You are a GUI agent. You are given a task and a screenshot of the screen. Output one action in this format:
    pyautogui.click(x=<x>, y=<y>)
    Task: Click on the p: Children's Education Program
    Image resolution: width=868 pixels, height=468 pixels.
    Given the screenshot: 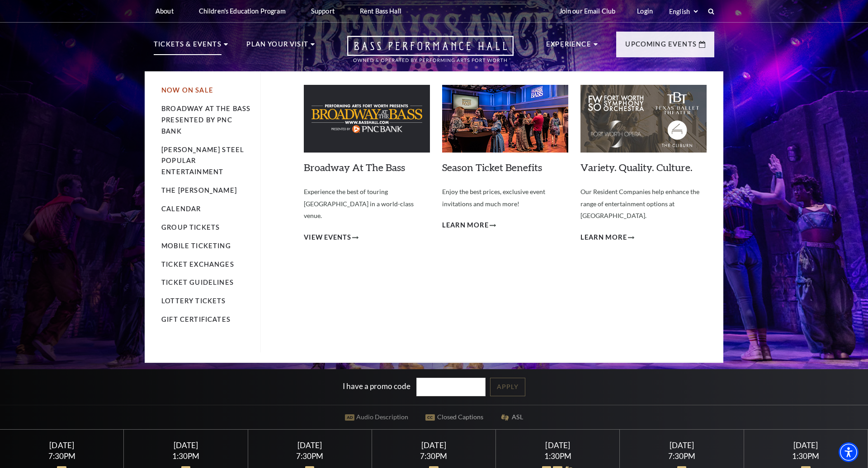 What is the action you would take?
    pyautogui.click(x=242, y=10)
    